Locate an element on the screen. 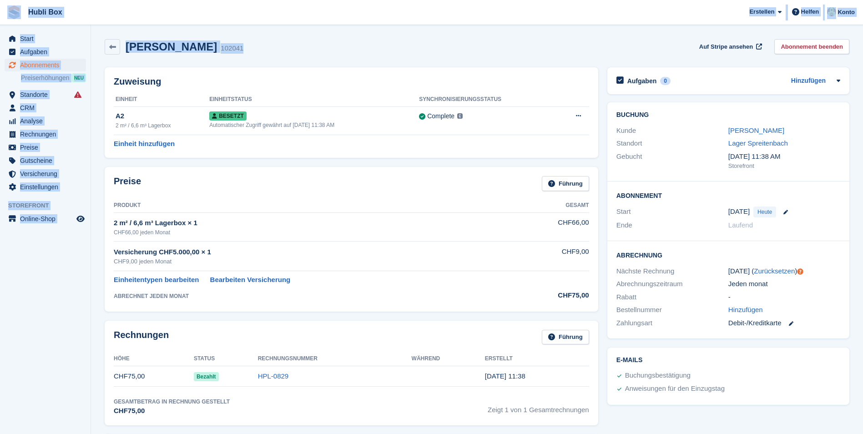 The height and width of the screenshot is (434, 863). a: Bearbeiten Versicherung is located at coordinates (250, 280).